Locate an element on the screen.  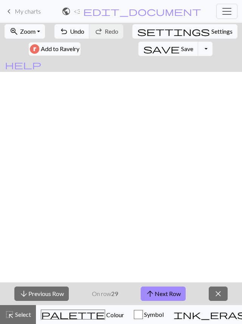
button: Next Row is located at coordinates (163, 293).